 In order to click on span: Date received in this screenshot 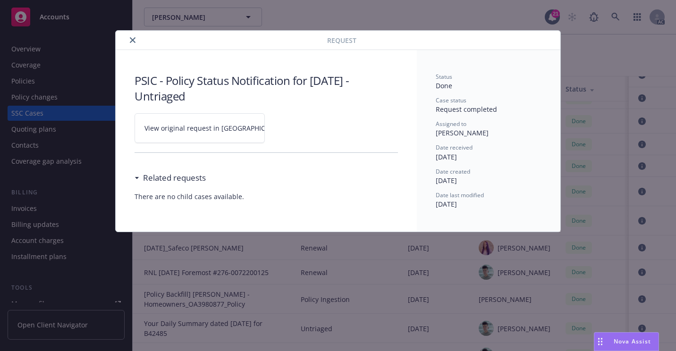, I will do `click(454, 147)`.